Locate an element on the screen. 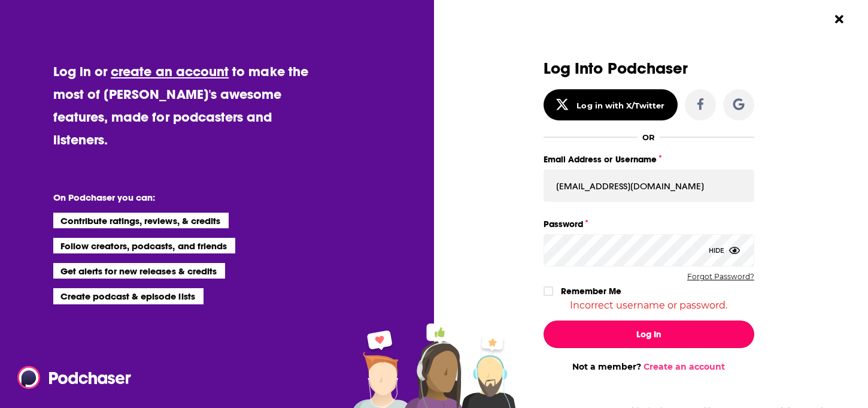  h3: Log Into Podchaser is located at coordinates (649, 68).